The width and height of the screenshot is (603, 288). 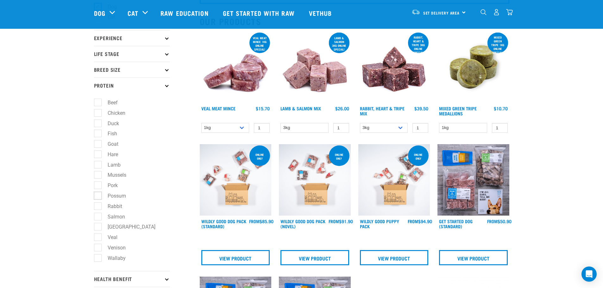 What do you see at coordinates (260, 13) in the screenshot?
I see `a: Get started with Raw` at bounding box center [260, 13].